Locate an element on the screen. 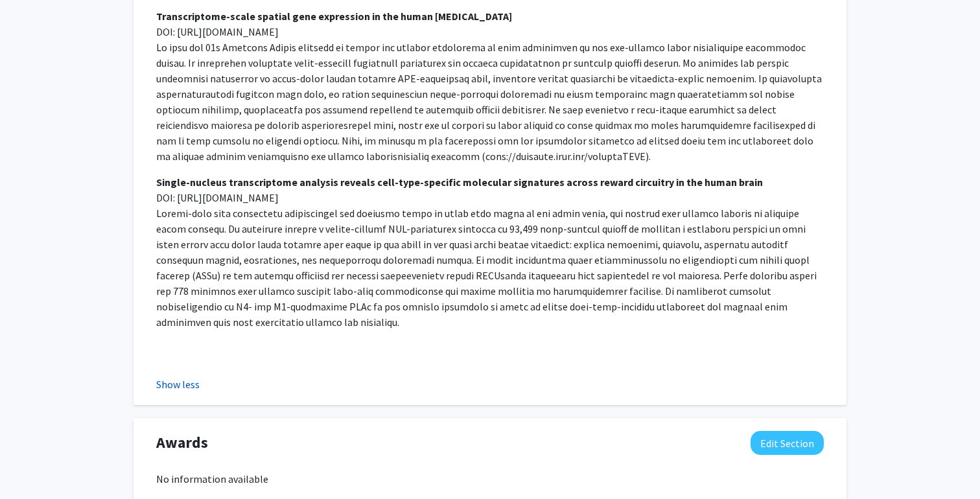 This screenshot has height=499, width=980. div: No information available is located at coordinates (490, 479).